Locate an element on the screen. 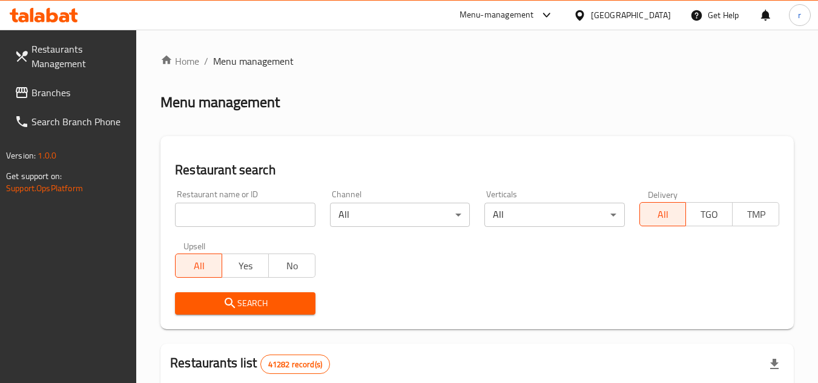  span: Restaurants Management is located at coordinates (79, 56).